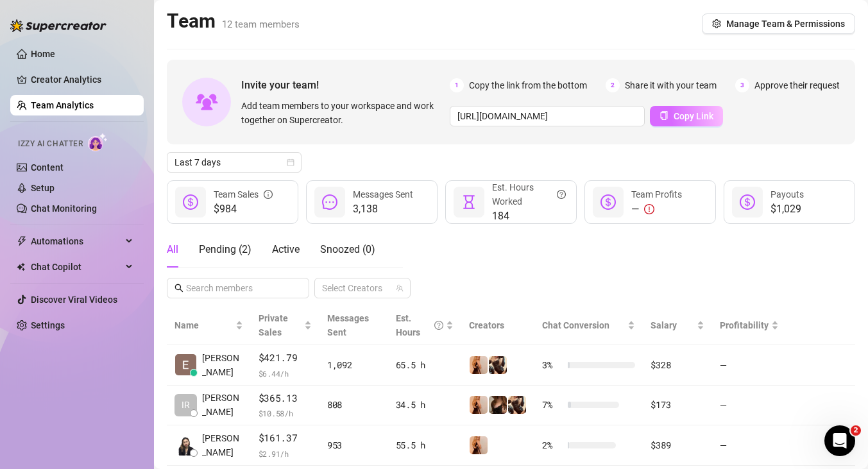  Describe the element at coordinates (664, 115) in the screenshot. I see `span: copy` at that location.